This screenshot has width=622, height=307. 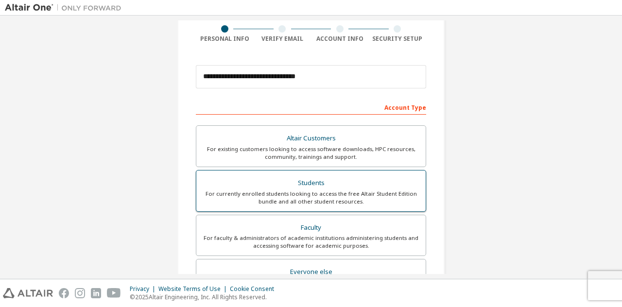 I want to click on img: Altair One, so click(x=66, y=8).